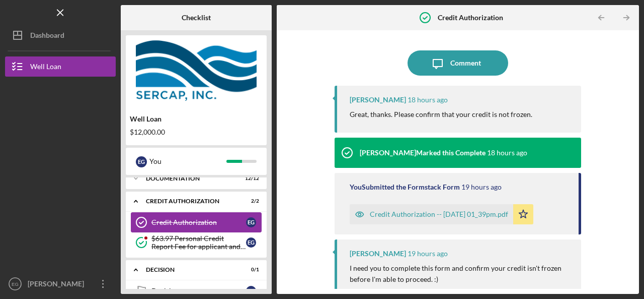 This screenshot has width=644, height=299. I want to click on div: 0 / 1, so click(250, 270).